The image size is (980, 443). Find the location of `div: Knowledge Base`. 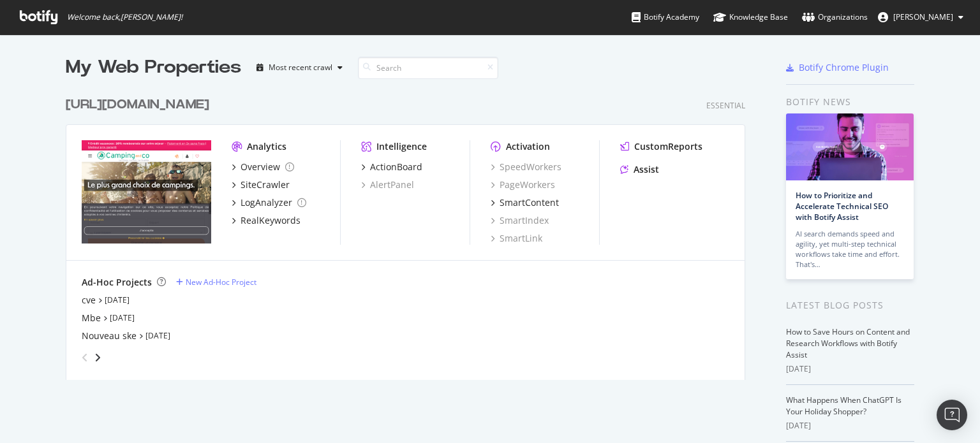

div: Knowledge Base is located at coordinates (751, 17).